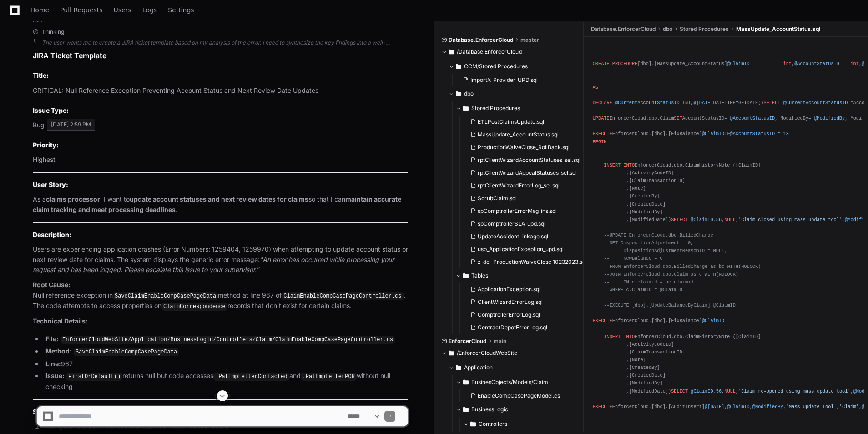  What do you see at coordinates (527, 250) in the screenshot?
I see `button: usp_ApplicationException_upd.sql` at bounding box center [527, 250].